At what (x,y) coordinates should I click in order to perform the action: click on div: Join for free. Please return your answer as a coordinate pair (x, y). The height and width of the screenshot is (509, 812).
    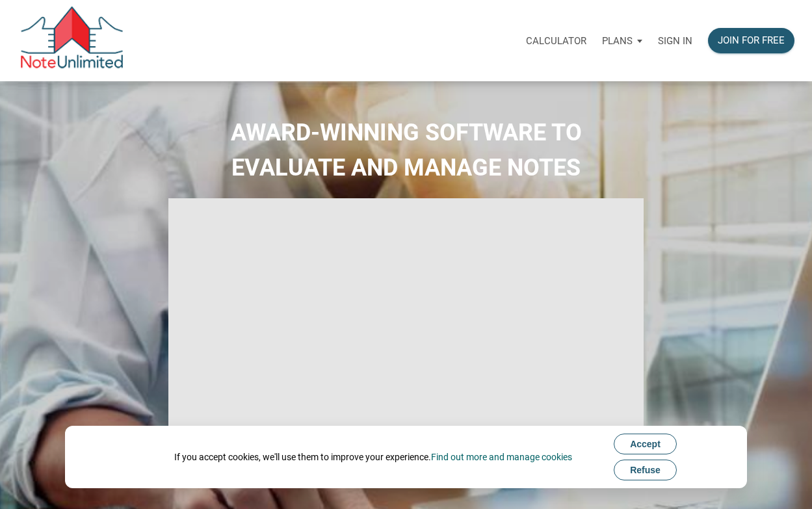
    Looking at the image, I should click on (751, 41).